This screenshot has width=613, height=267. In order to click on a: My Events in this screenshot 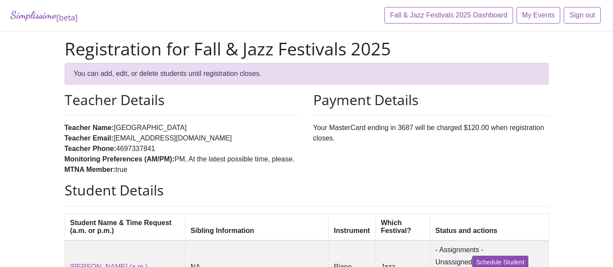, I will do `click(539, 15)`.